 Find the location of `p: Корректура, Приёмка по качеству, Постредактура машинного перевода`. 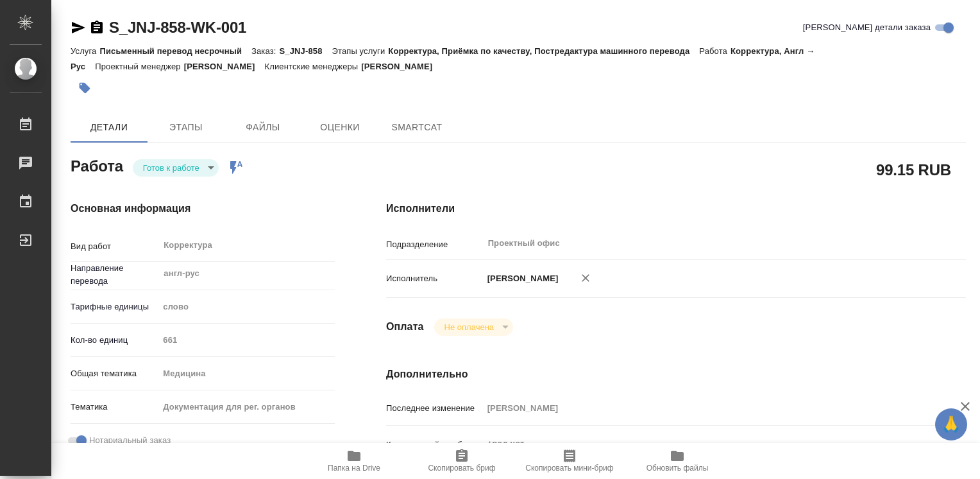

p: Корректура, Приёмка по качеству, Постредактура машинного перевода is located at coordinates (543, 51).